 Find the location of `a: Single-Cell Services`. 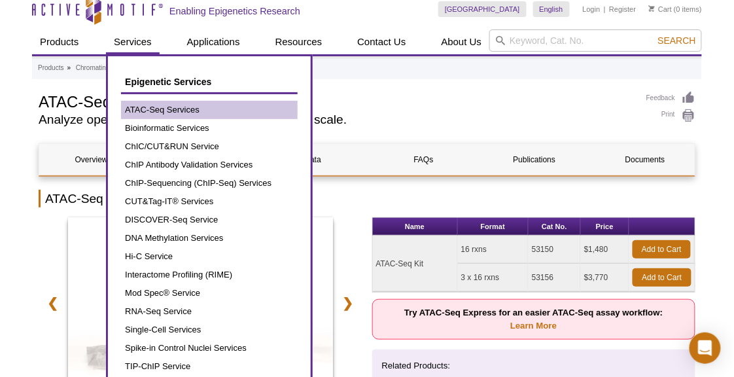

a: Single-Cell Services is located at coordinates (209, 330).